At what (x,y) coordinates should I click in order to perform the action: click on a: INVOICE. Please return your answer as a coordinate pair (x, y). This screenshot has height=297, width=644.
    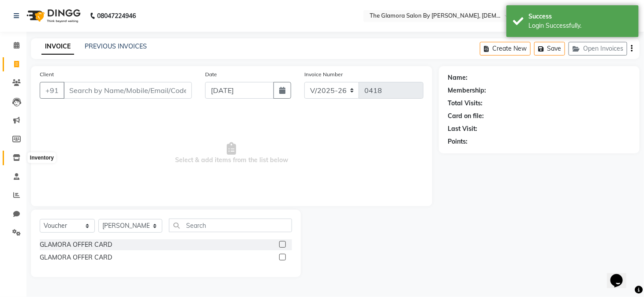
    Looking at the image, I should click on (58, 47).